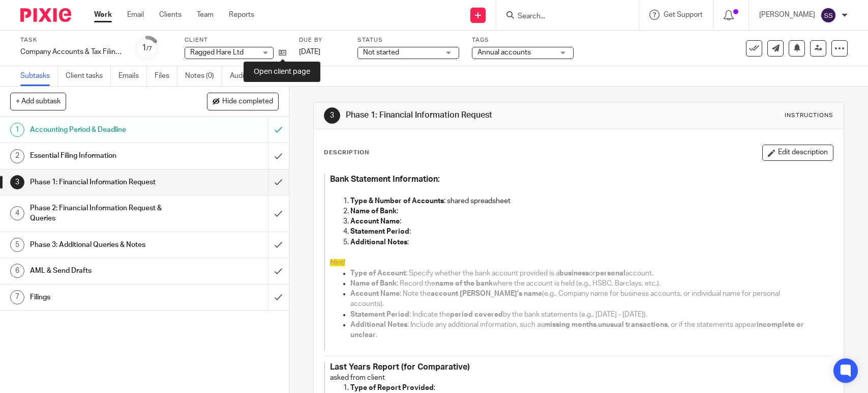  Describe the element at coordinates (809, 115) in the screenshot. I see `div: Instructions` at that location.